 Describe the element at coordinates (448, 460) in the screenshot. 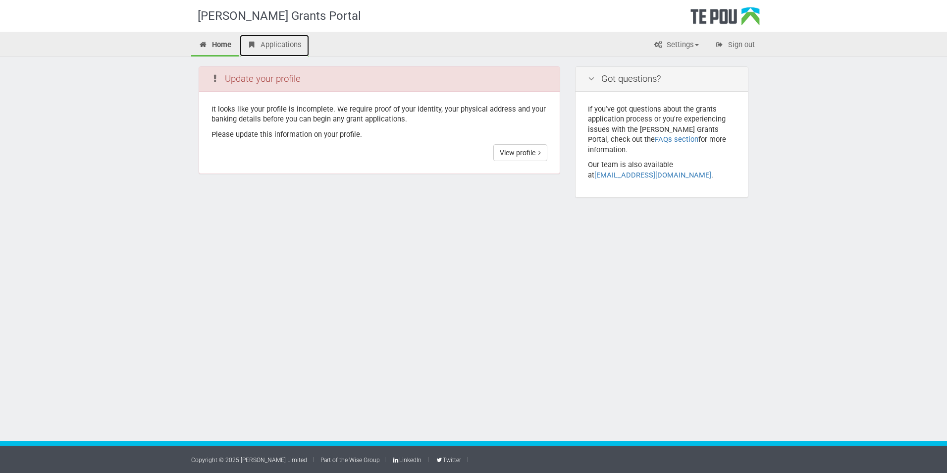

I see `a: Twitter` at that location.